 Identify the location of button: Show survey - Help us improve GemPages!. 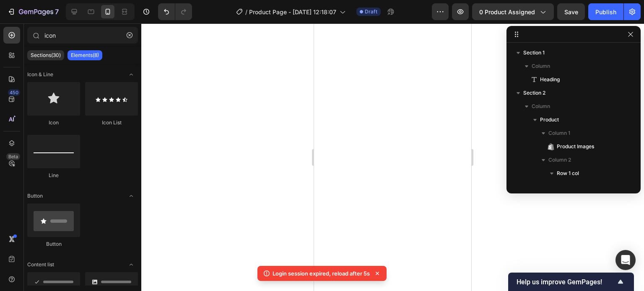
(571, 282).